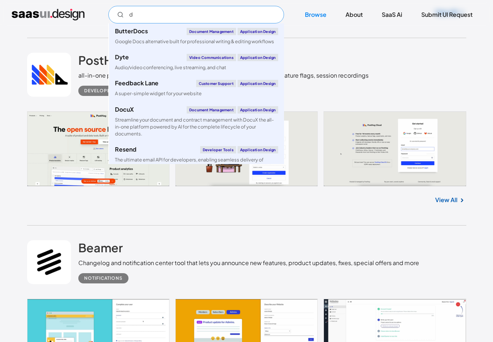 The width and height of the screenshot is (493, 342). Describe the element at coordinates (171, 67) in the screenshot. I see `div: Audio/video conferencing, live streaming, and chat` at that location.